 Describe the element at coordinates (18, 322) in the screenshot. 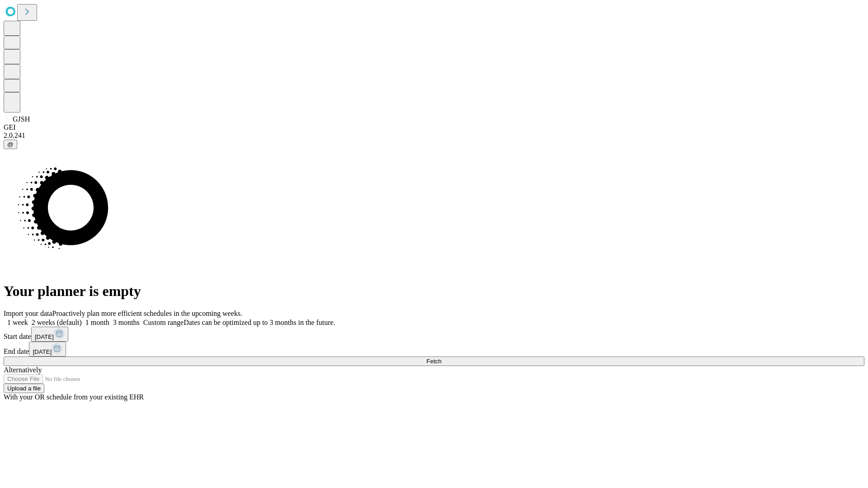

I see `span: 1 week` at that location.